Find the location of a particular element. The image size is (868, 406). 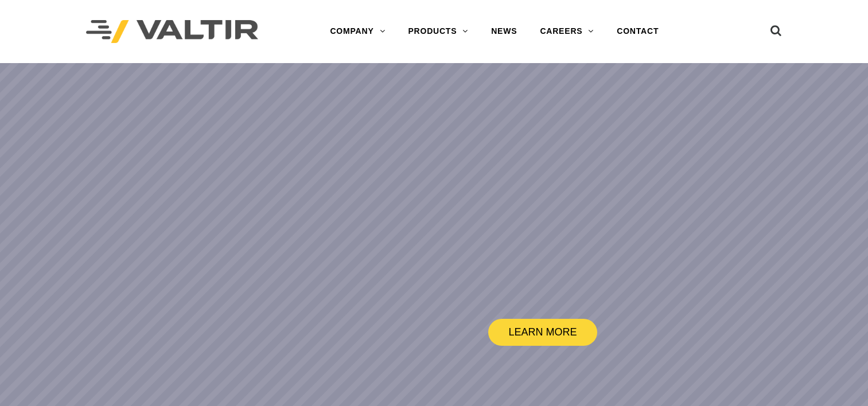

img: Valtir is located at coordinates (172, 32).